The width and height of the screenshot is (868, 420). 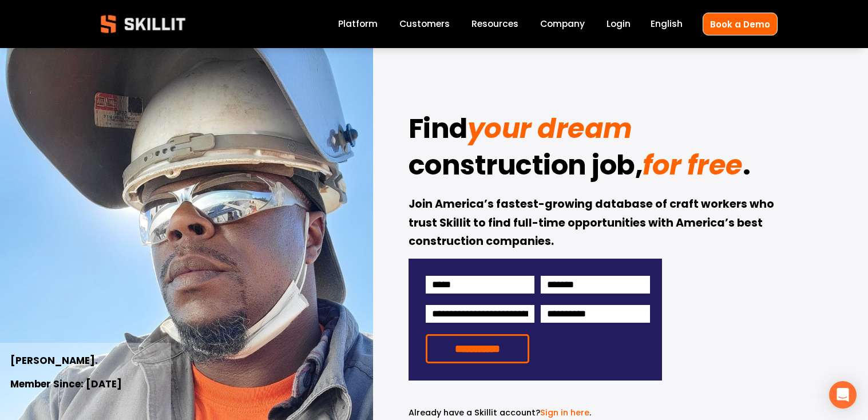 I want to click on a: folder dropdown, so click(x=495, y=24).